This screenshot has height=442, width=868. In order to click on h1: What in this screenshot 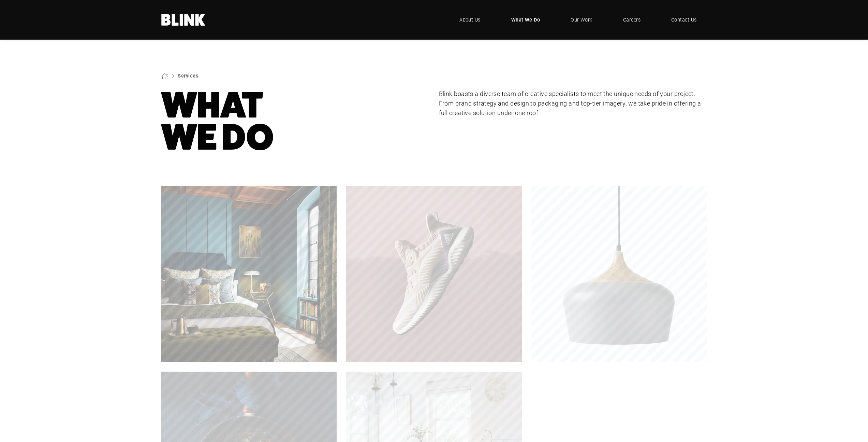, I will do `click(295, 121)`.